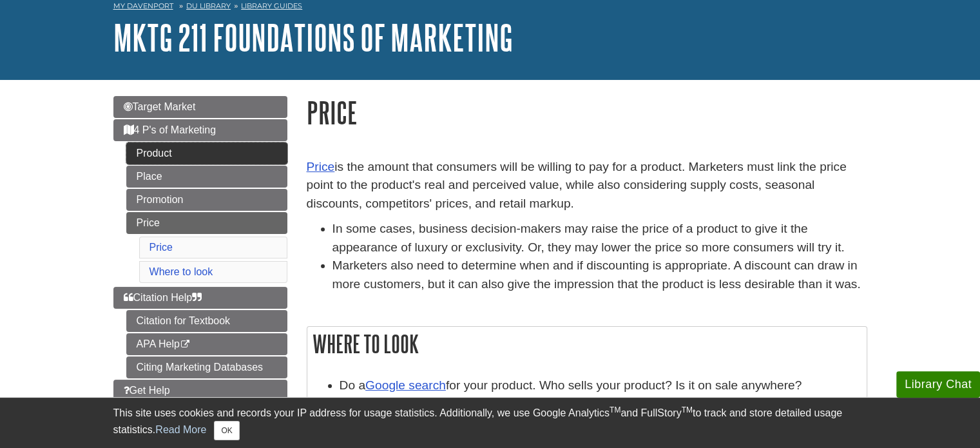 The height and width of the screenshot is (448, 980). Describe the element at coordinates (207, 368) in the screenshot. I see `a: Citing Marketing Databases` at that location.